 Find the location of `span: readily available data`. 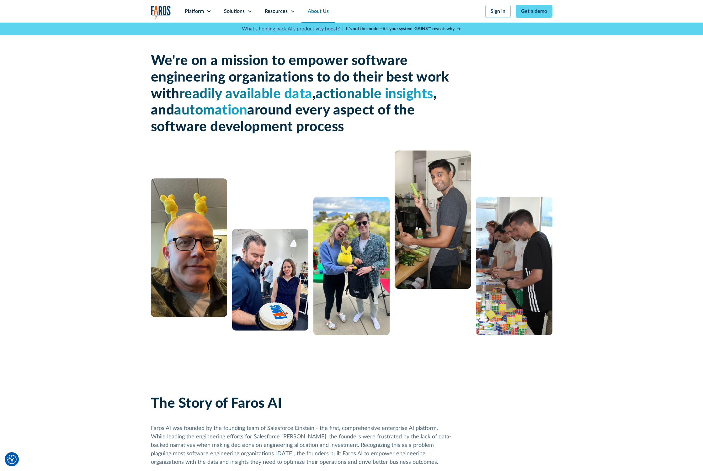

span: readily available data is located at coordinates (246, 94).